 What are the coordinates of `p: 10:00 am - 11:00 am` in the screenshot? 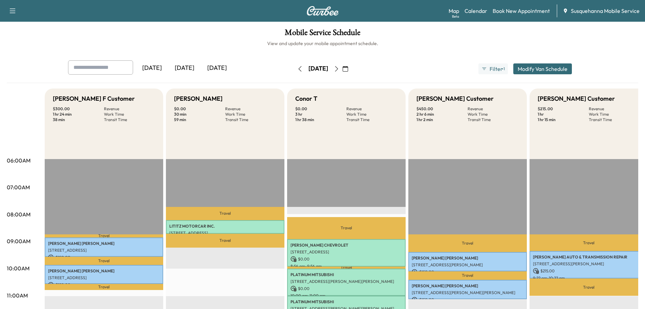 It's located at (347, 295).